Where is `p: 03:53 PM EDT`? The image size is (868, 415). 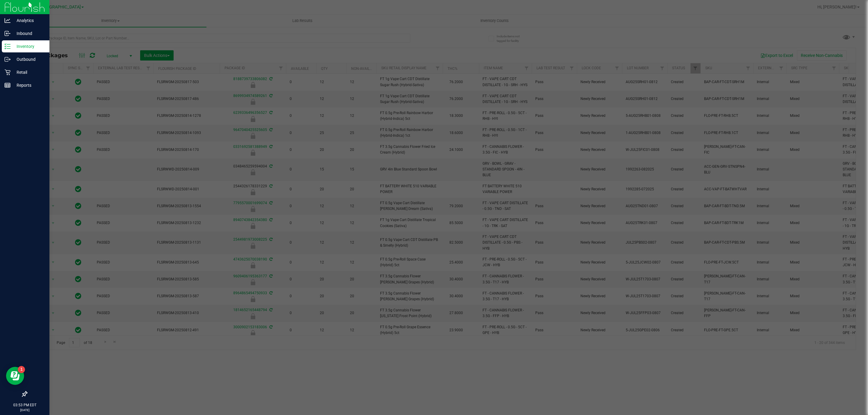
p: 03:53 PM EDT is located at coordinates (25, 405).